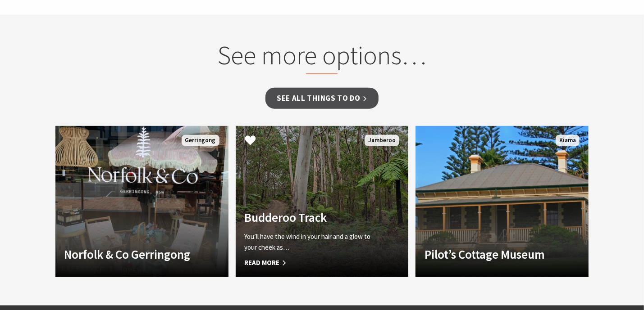 Image resolution: width=644 pixels, height=310 pixels. Describe the element at coordinates (489, 254) in the screenshot. I see `h4: Pilot’s Cottage Museum` at that location.